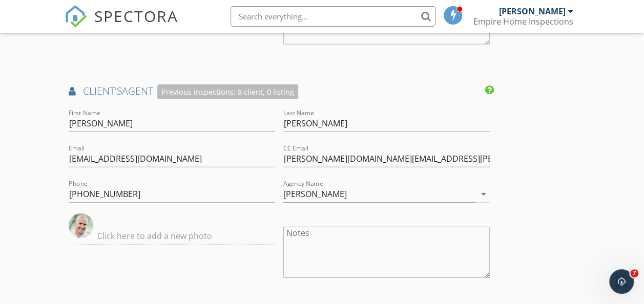 The image size is (644, 304). What do you see at coordinates (76, 16) in the screenshot?
I see `img: The Best Home Inspection Software - Spectora` at bounding box center [76, 16].